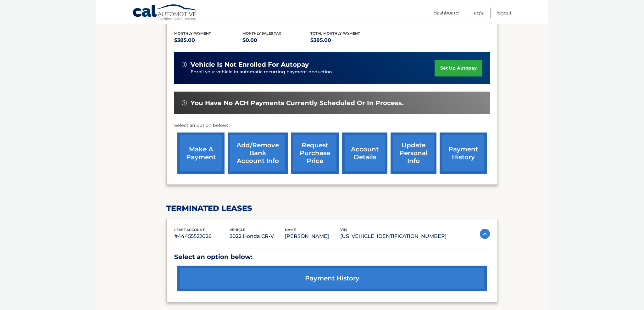  Describe the element at coordinates (485, 234) in the screenshot. I see `img: accordion-active.svg` at that location.